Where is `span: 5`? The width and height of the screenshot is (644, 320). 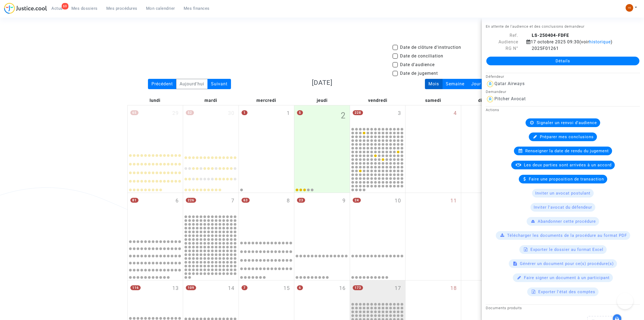 span: 5 is located at coordinates (300, 113).